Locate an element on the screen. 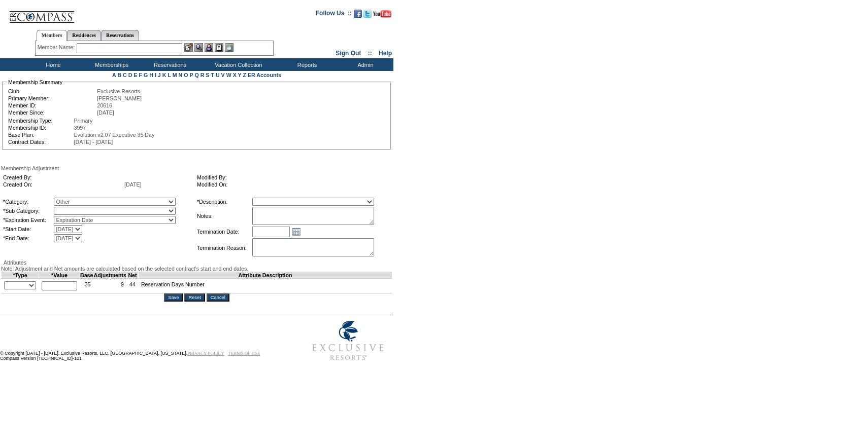 Image resolution: width=868 pixels, height=445 pixels. a: N is located at coordinates (180, 75).